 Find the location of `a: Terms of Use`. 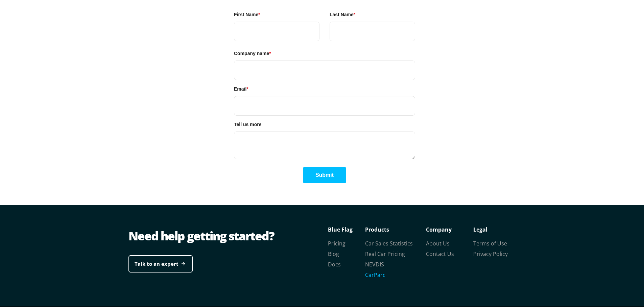

a: Terms of Use is located at coordinates (490, 242).